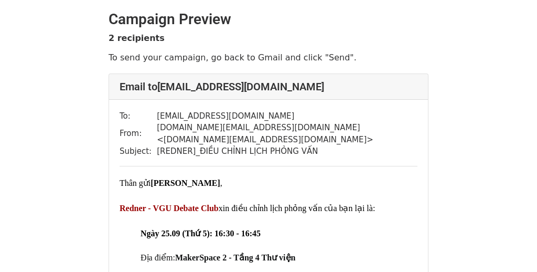  Describe the element at coordinates (138, 116) in the screenshot. I see `td: To:` at that location.